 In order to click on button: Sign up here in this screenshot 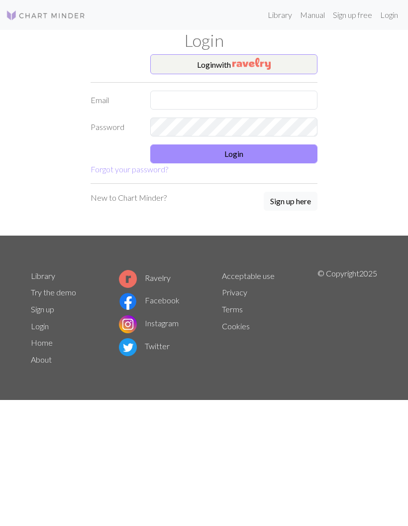, I will do `click(291, 201)`.